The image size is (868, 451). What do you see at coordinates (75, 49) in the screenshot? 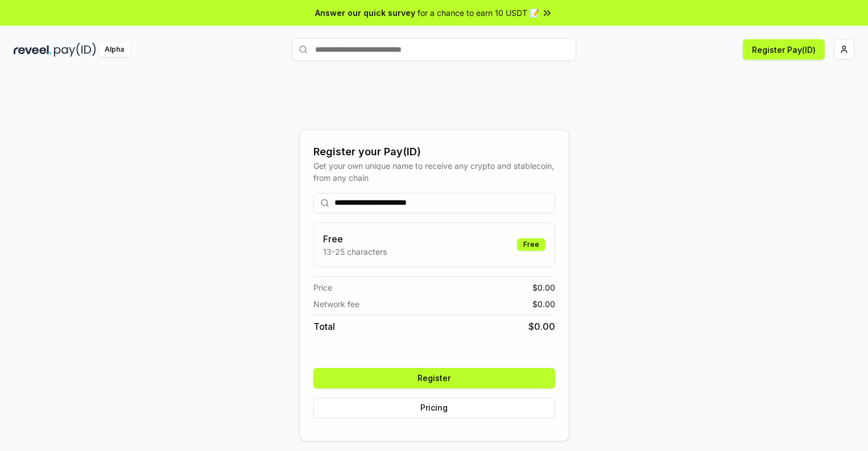
I see `img: pay_id` at bounding box center [75, 49].